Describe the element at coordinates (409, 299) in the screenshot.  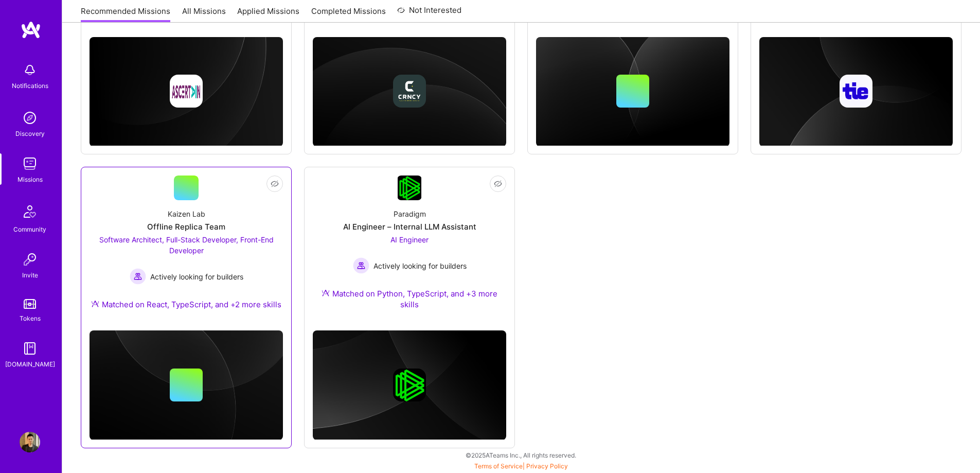
I see `div: Matched on Python, TypeScript, and +3 more skills` at that location.